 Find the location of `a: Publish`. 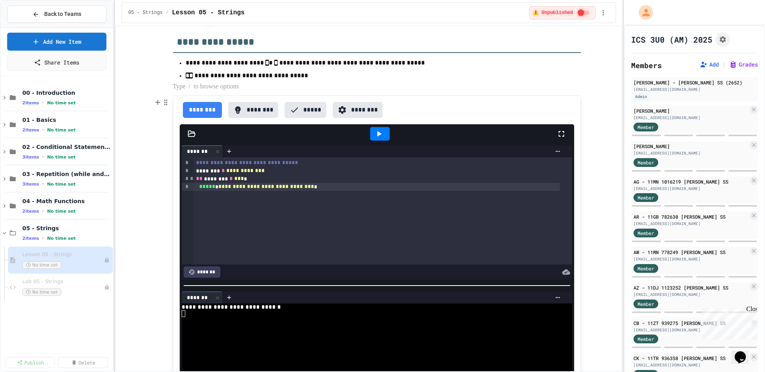

a: Publish is located at coordinates (30, 363).